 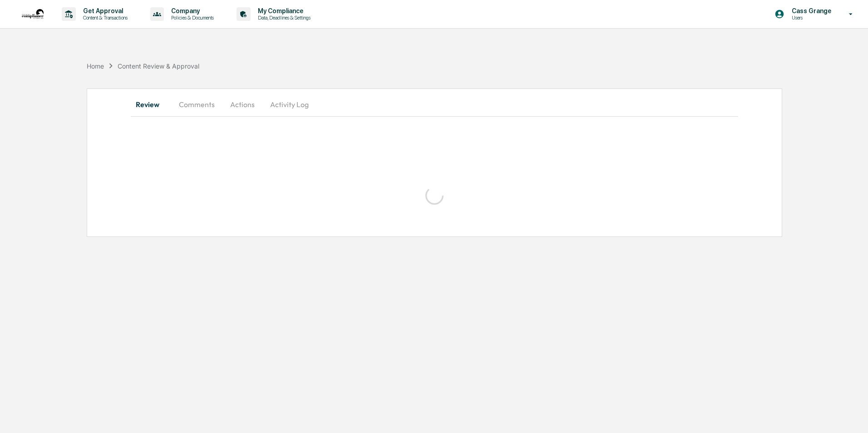 What do you see at coordinates (151, 104) in the screenshot?
I see `button: Review` at bounding box center [151, 104].